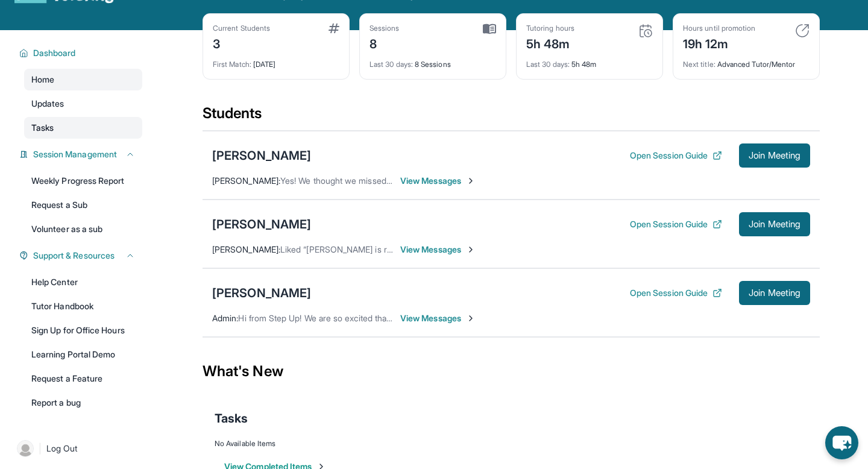 The width and height of the screenshot is (868, 469). What do you see at coordinates (225, 317) in the screenshot?
I see `span: Admin :` at bounding box center [225, 317].